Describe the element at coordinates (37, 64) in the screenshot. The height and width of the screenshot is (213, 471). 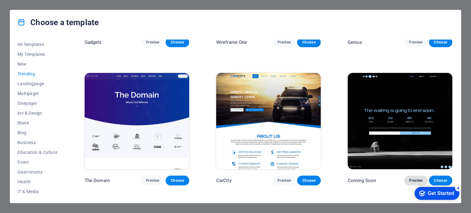
I see `span: New` at that location.